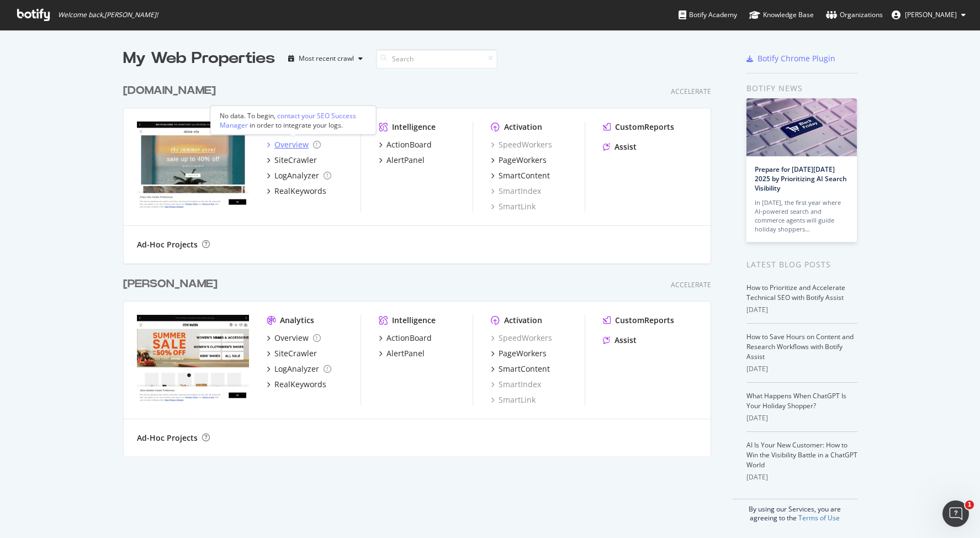  I want to click on a: How to Prioritize and Accelerate Technical SEO with Botify Assist, so click(796, 292).